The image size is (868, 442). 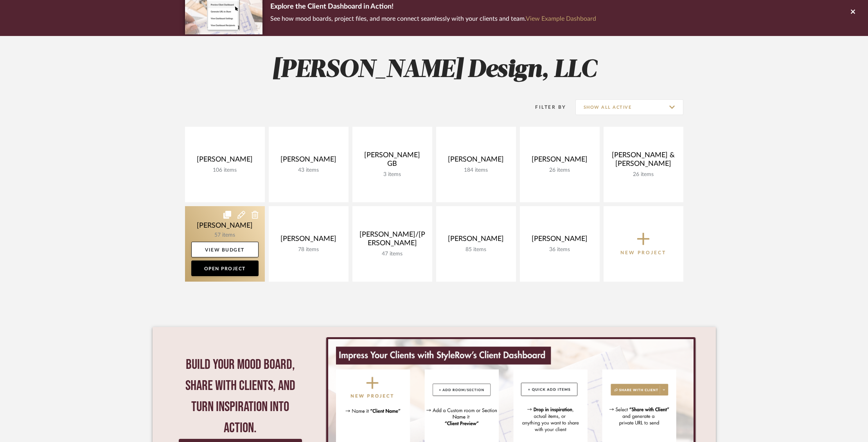 I want to click on div: 78 items, so click(x=309, y=250).